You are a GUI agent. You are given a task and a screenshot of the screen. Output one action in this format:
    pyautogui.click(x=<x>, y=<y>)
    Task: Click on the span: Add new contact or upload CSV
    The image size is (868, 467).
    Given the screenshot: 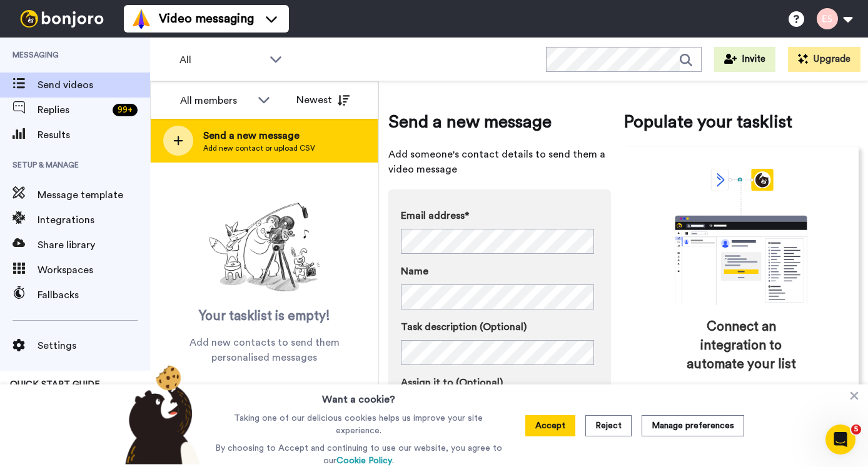 What is the action you would take?
    pyautogui.click(x=259, y=148)
    